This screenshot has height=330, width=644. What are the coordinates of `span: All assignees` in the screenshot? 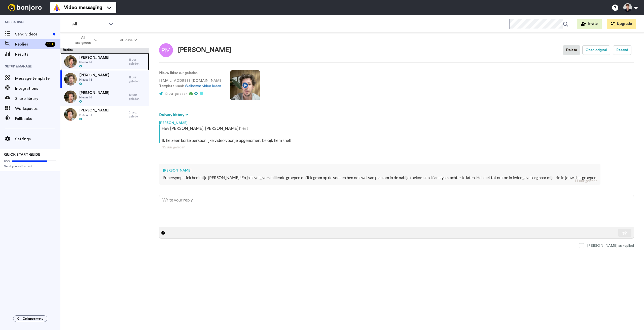 It's located at (83, 40).